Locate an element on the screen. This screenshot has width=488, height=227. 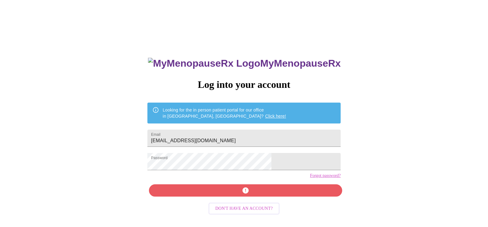
button: Don't have an account? is located at coordinates (244, 209).